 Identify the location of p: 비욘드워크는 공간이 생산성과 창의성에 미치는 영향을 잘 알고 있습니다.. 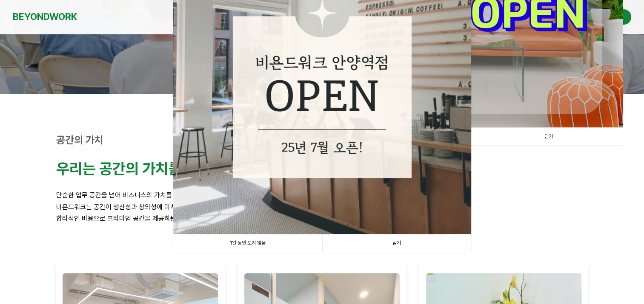
(322, 207).